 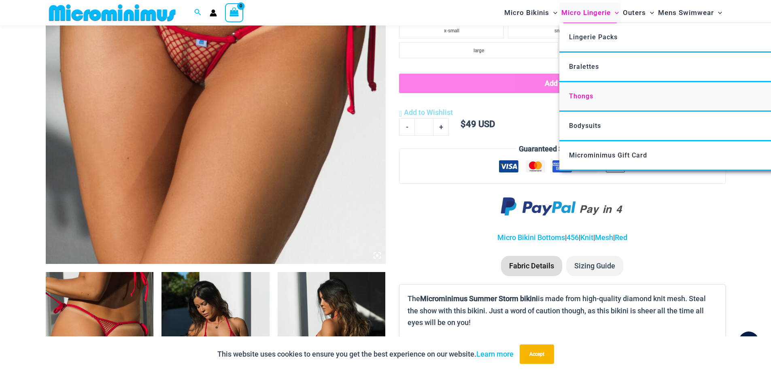 I want to click on span: x-small, so click(x=451, y=31).